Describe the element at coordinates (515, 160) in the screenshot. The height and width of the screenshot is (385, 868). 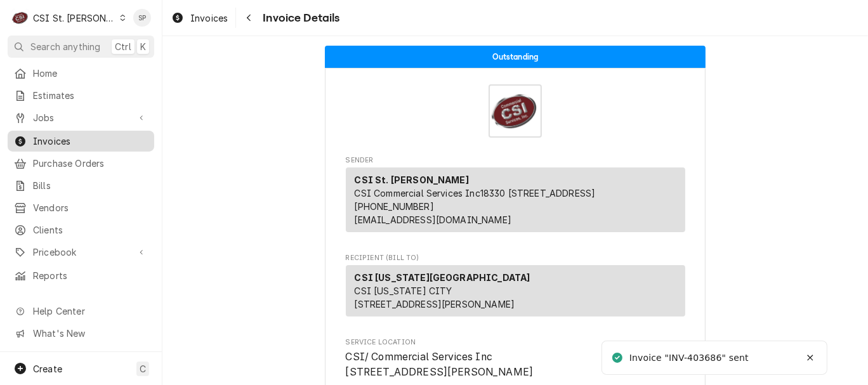
I see `span: Sender` at that location.